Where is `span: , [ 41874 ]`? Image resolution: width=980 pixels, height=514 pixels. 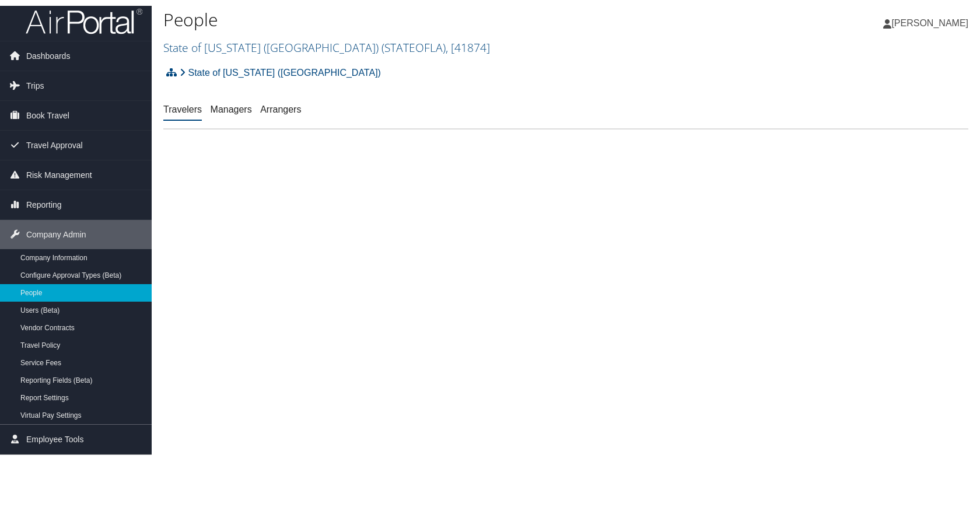 span: , [ 41874 ] is located at coordinates (468, 47).